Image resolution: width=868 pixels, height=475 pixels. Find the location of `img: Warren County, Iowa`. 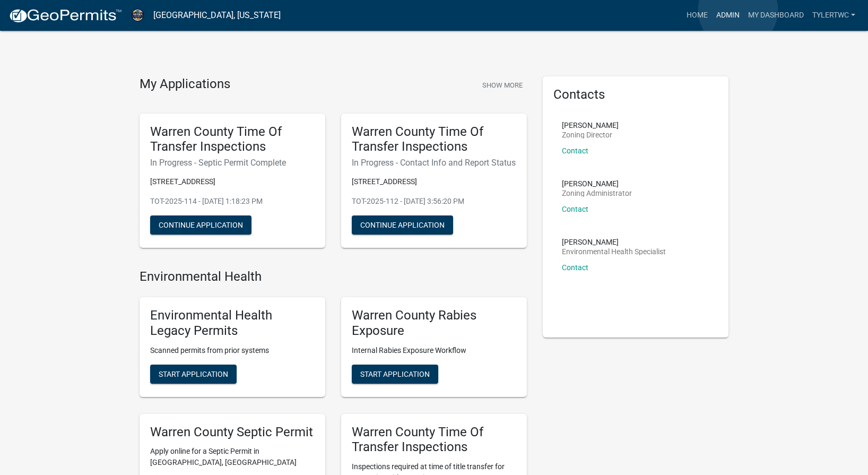

img: Warren County, Iowa is located at coordinates (137, 15).